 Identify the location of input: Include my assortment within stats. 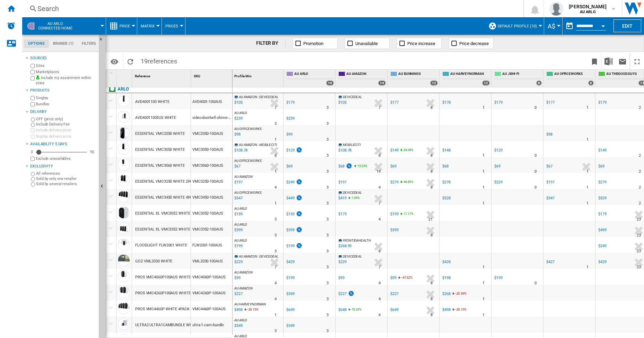
(33, 78).